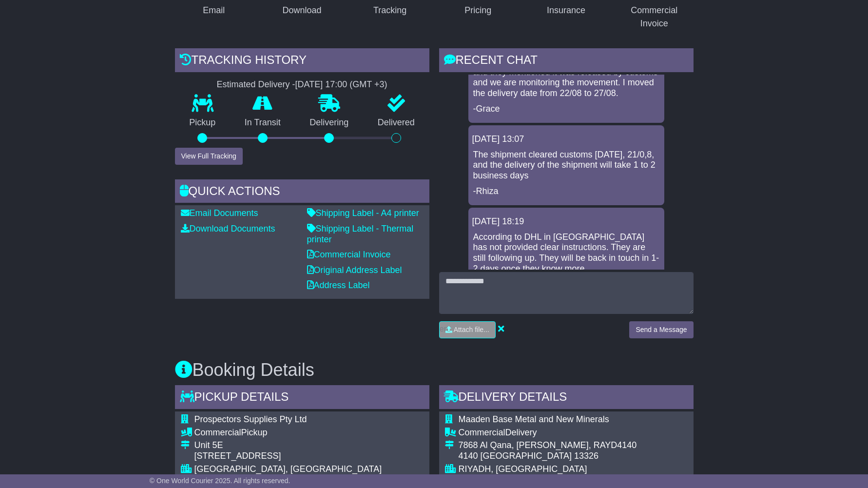 The width and height of the screenshot is (868, 488). I want to click on p: Delivering, so click(330, 123).